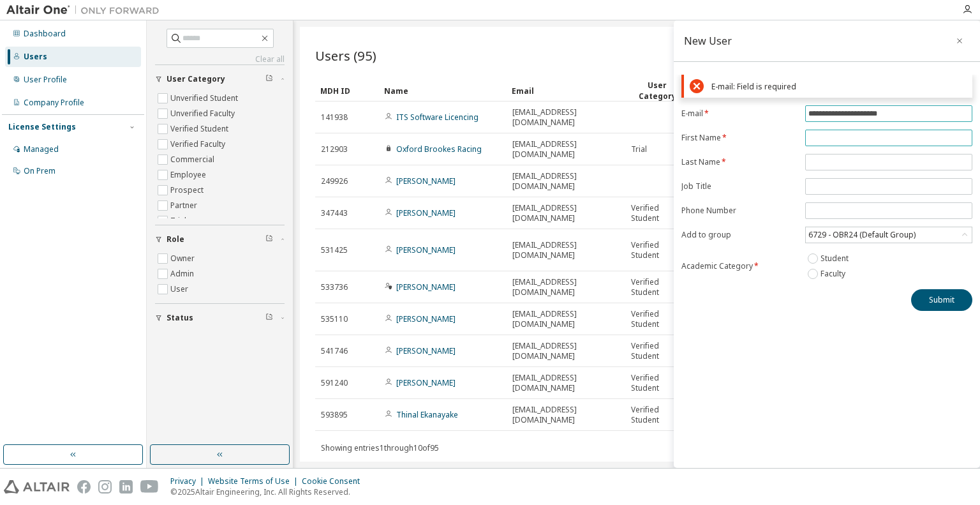  Describe the element at coordinates (189, 481) in the screenshot. I see `div: Privacy` at that location.